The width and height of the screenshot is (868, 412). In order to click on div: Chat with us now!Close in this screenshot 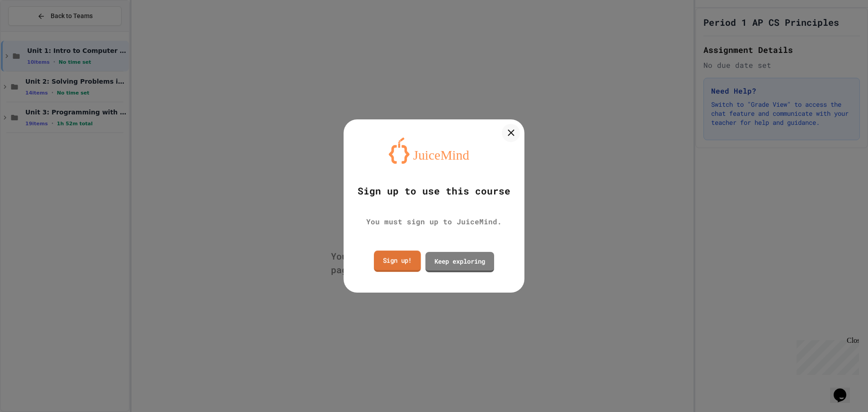, I will do `click(33, 31)`.